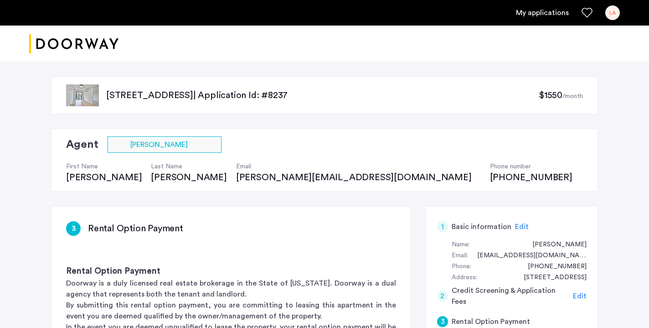 This screenshot has height=328, width=649. I want to click on a: Cazamio logo, so click(74, 44).